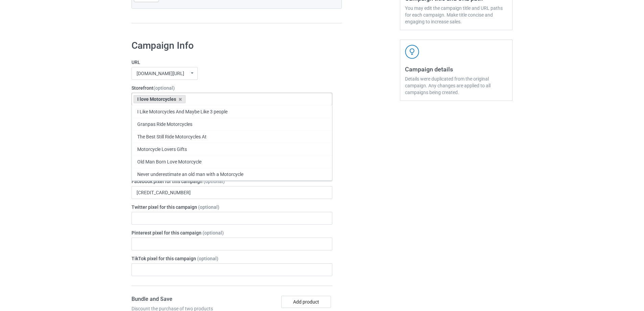 This screenshot has width=644, height=311. I want to click on div: You may edit the campaign title and URL paths for each campaign. Make title concise and engaging ..., so click(456, 15).